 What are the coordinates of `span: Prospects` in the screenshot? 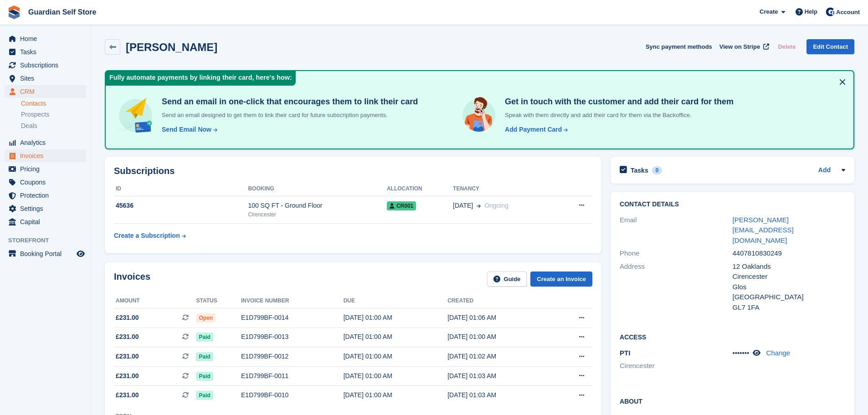 It's located at (35, 114).